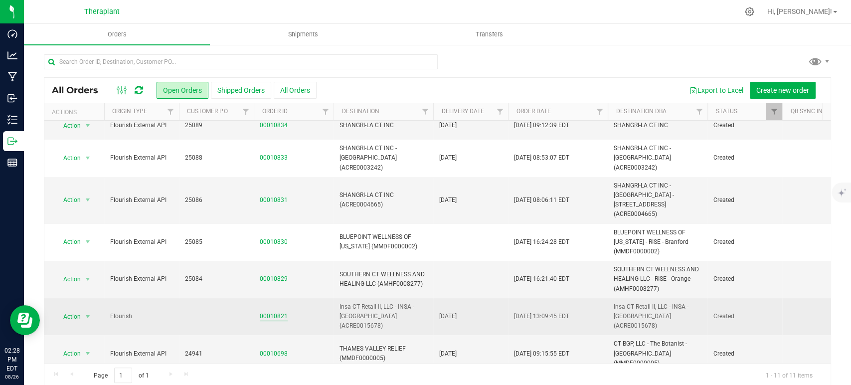 This screenshot has width=851, height=385. Describe the element at coordinates (274, 242) in the screenshot. I see `a: 00010830` at that location.